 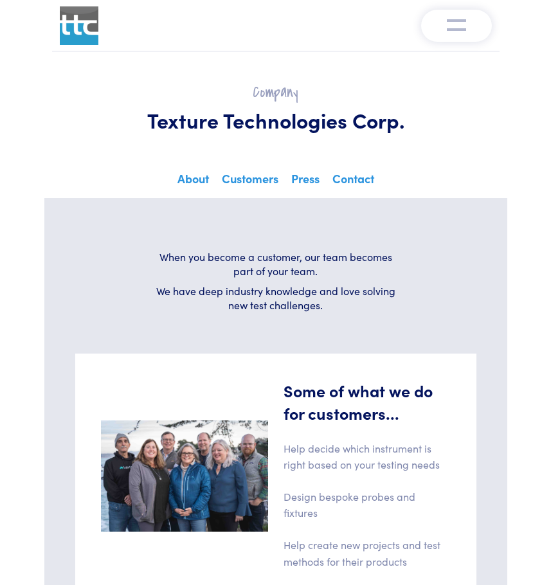 What do you see at coordinates (250, 182) in the screenshot?
I see `a: Customers` at bounding box center [250, 182].